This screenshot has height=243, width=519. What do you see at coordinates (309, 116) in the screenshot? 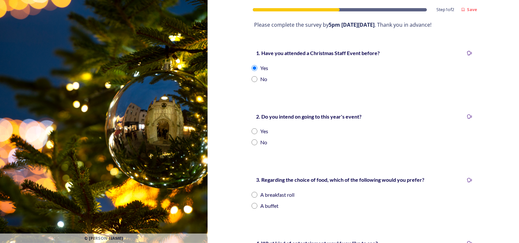
I see `strong: 2. Do you intend on going to this year's event?` at bounding box center [309, 116].